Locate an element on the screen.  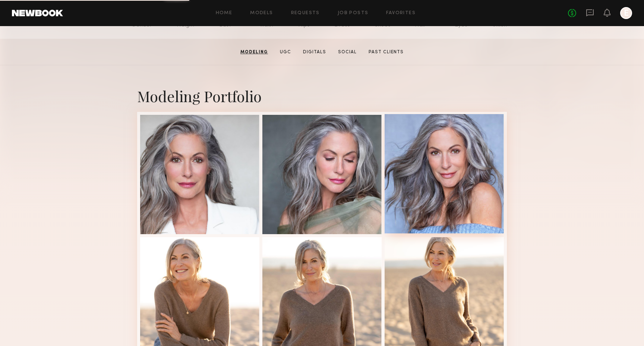
a: Models is located at coordinates (261, 13).